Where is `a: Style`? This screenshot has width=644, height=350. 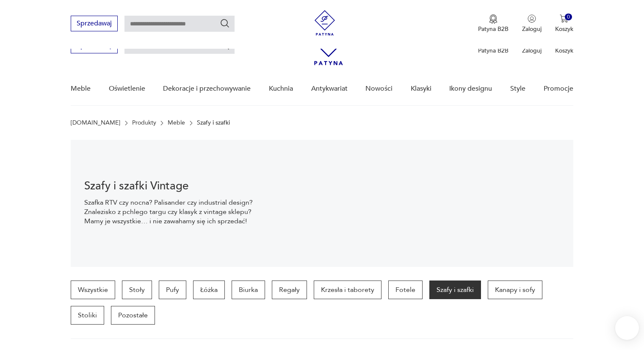
a: Style is located at coordinates (518, 89).